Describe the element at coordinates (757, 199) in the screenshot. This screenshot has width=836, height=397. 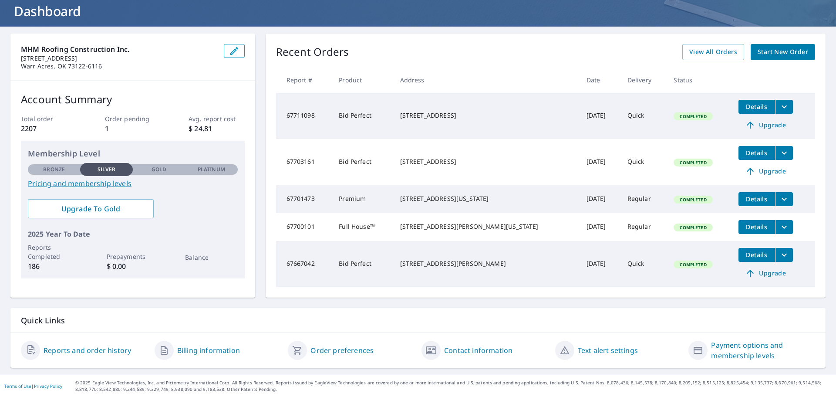
I see `button: detailsBtn-67701473` at that location.